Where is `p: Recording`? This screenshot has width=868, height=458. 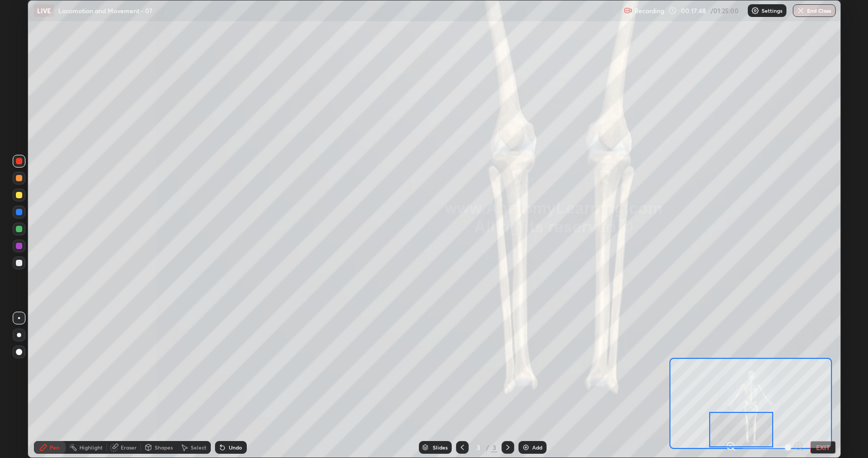 p: Recording is located at coordinates (650, 11).